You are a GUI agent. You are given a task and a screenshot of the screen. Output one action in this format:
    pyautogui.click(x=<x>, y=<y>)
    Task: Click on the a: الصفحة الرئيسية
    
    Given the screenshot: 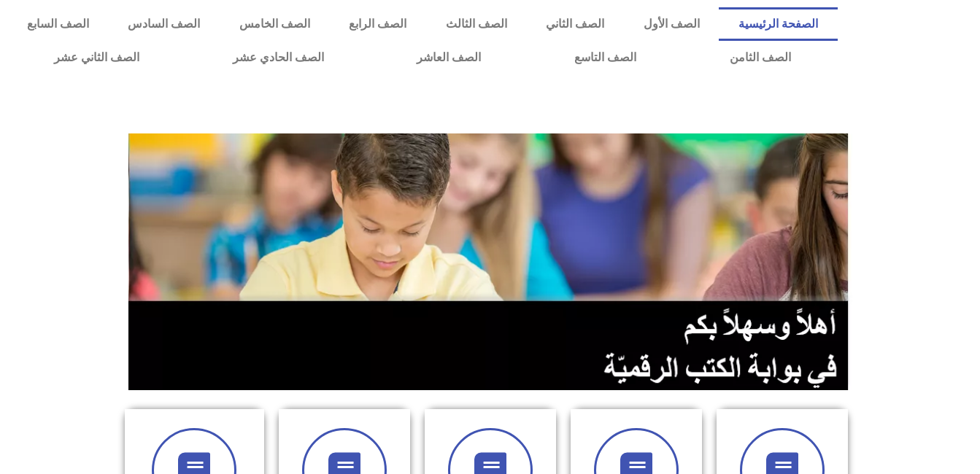 What is the action you would take?
    pyautogui.click(x=778, y=24)
    